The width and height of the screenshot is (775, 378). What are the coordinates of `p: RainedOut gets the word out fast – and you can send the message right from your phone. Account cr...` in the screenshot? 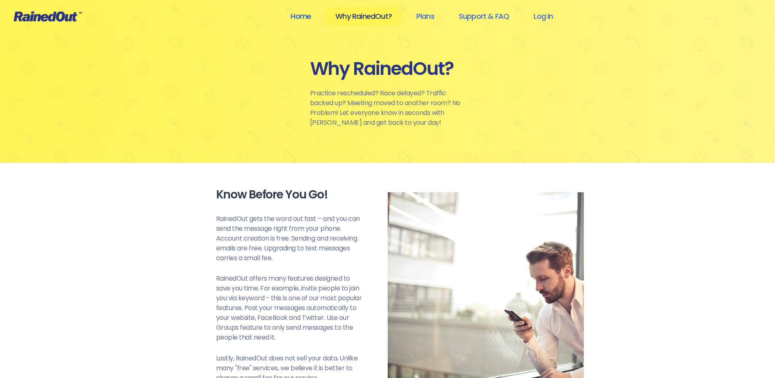 It's located at (290, 238).